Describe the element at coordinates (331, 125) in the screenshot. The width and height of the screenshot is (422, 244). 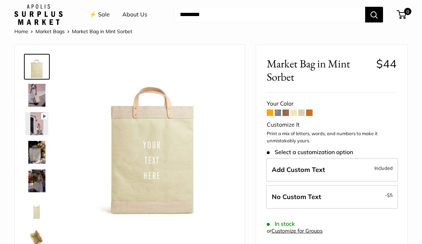
I see `div: Customize It` at that location.